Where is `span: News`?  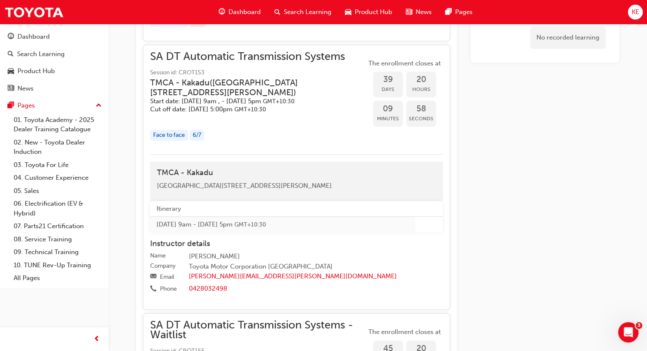
span: News is located at coordinates (424, 12).